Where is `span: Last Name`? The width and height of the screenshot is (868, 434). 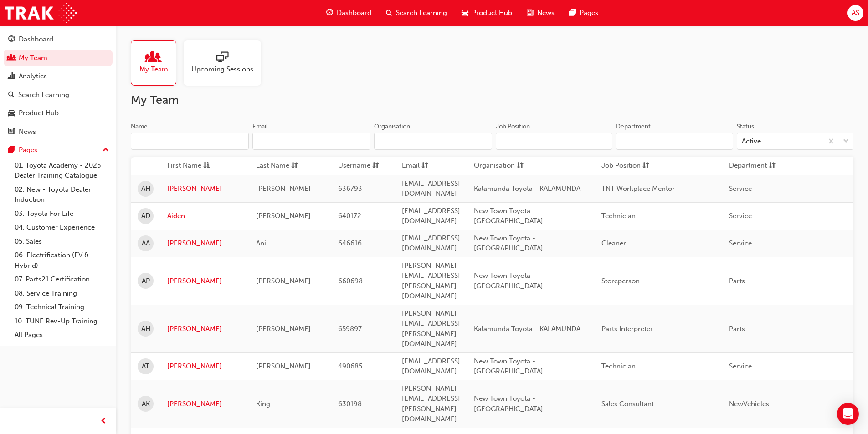
span: Last Name is located at coordinates (273, 166).